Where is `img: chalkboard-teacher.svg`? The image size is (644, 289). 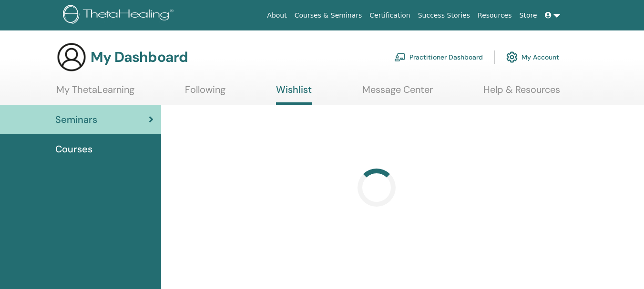 img: chalkboard-teacher.svg is located at coordinates (400, 57).